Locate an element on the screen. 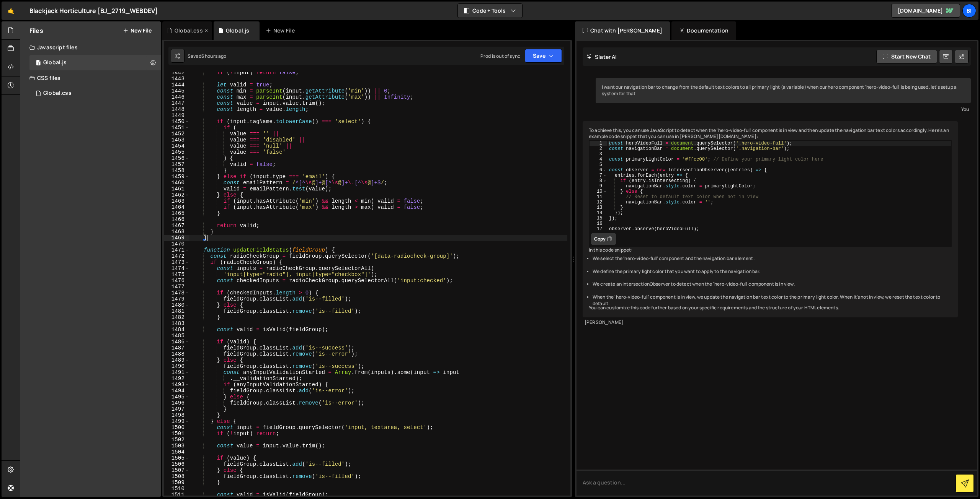 Image resolution: width=980 pixels, height=499 pixels. div: Bi is located at coordinates (969, 11).